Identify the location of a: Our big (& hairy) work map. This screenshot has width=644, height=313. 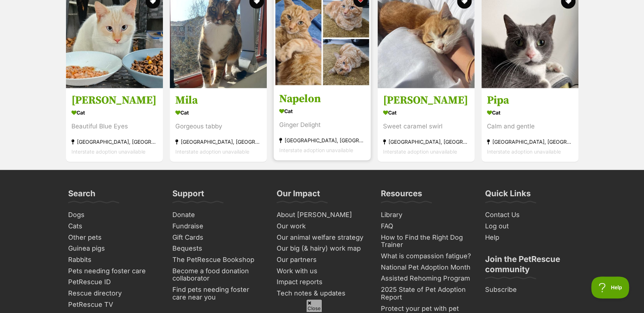
(322, 248).